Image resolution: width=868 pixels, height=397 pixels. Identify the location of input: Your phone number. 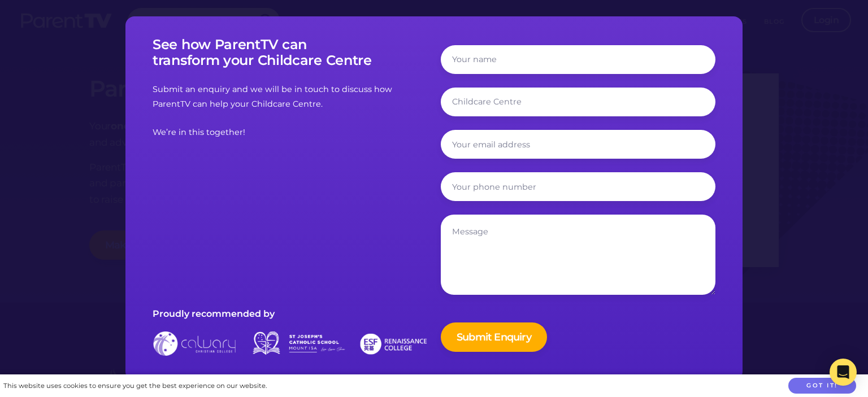
(578, 186).